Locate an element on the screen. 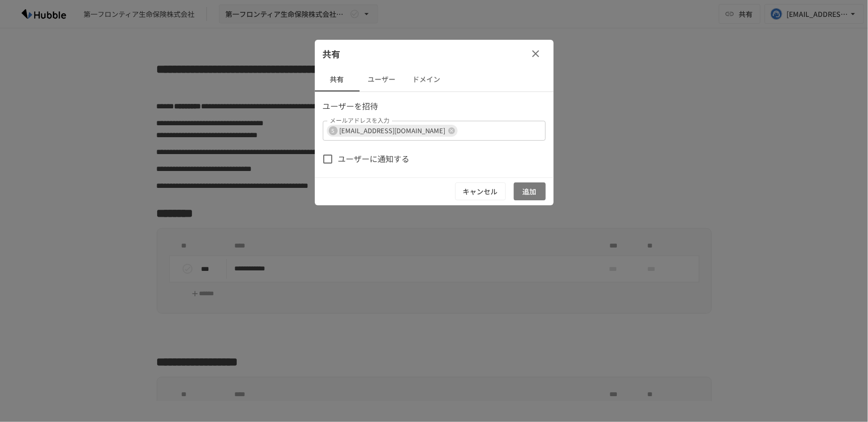 The width and height of the screenshot is (868, 422). div: 共有 is located at coordinates (434, 53).